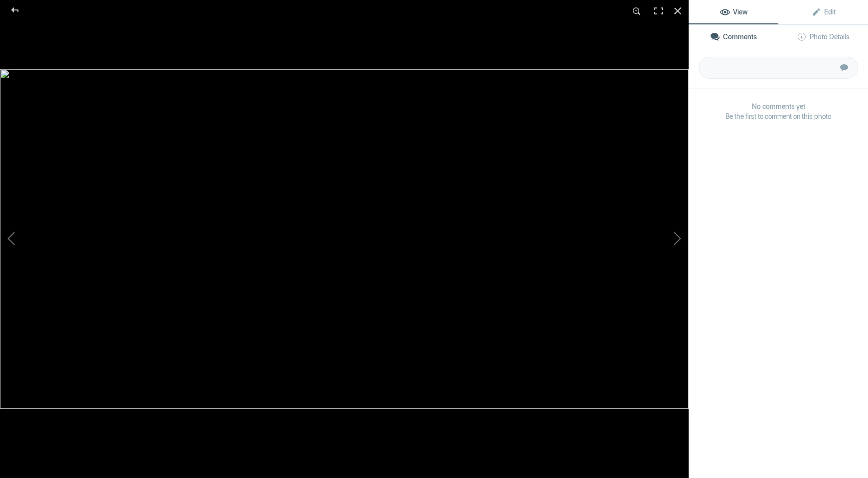  What do you see at coordinates (778, 107) in the screenshot?
I see `b: No comments yet` at bounding box center [778, 107].